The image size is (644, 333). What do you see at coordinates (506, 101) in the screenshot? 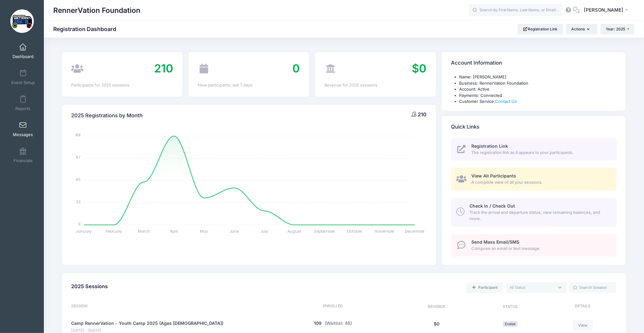
I see `a: Contact Us` at bounding box center [506, 101].